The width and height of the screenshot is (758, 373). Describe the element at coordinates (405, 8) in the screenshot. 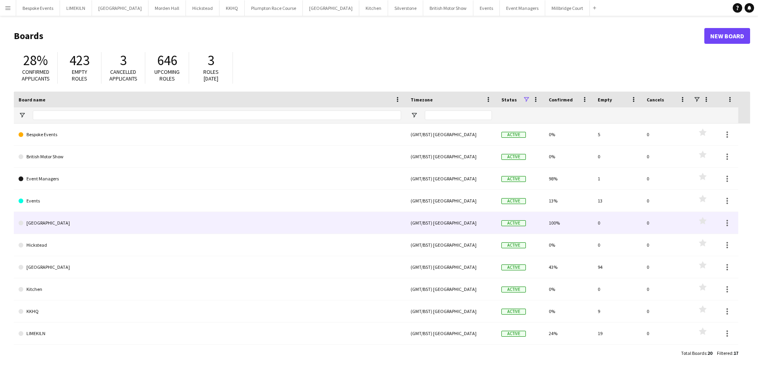

I see `button: Silverstone` at that location.